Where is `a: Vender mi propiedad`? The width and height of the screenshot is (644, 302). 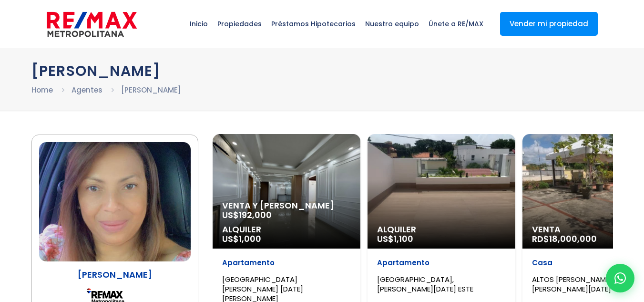
a: Vender mi propiedad is located at coordinates (549, 24).